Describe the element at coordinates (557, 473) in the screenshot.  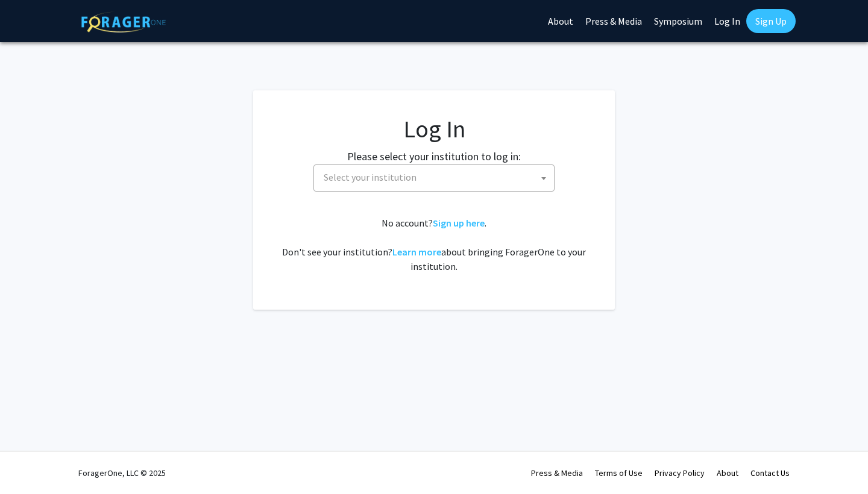
I see `a: Press & Media` at that location.